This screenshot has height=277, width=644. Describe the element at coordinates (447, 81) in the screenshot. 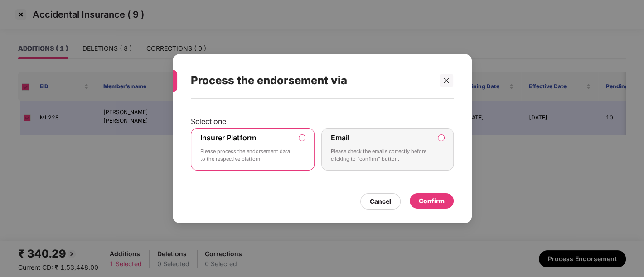

I see `span: close` at that location.